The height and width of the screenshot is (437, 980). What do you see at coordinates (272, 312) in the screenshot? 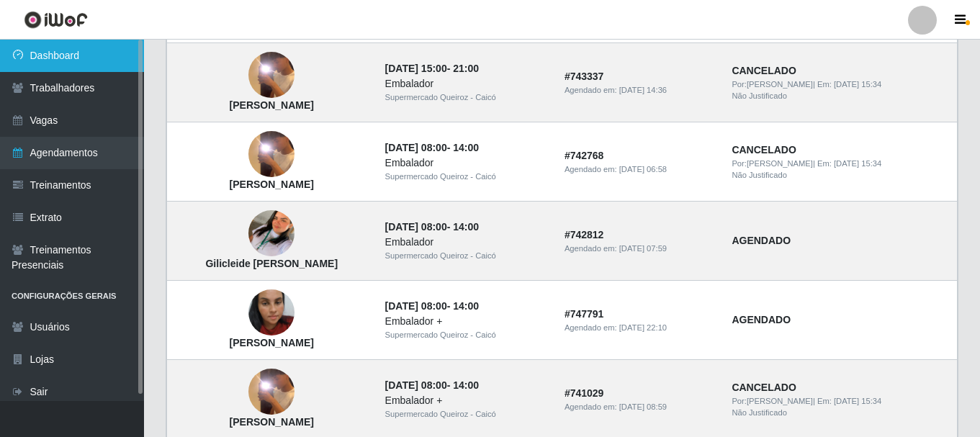
I see `img: Jeisiane Meires Silva Souza` at bounding box center [272, 312].